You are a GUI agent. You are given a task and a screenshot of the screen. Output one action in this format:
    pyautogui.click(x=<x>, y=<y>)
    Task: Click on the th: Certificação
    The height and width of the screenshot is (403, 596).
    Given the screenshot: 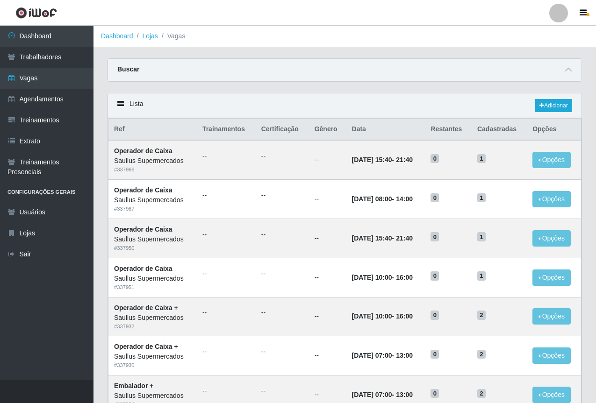 What is the action you would take?
    pyautogui.click(x=282, y=129)
    